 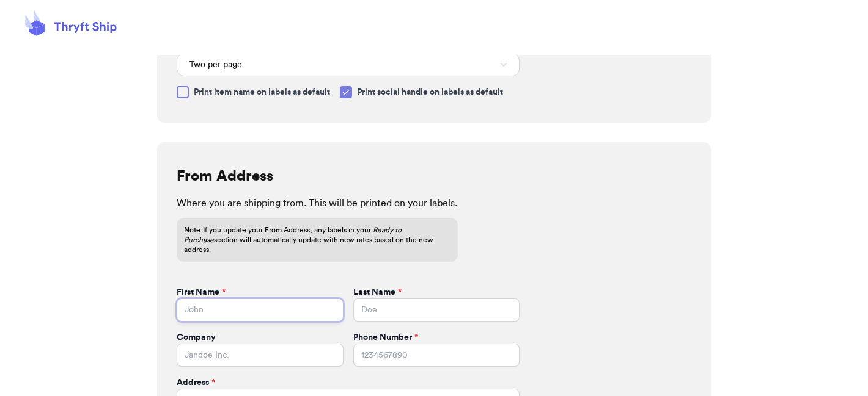 What do you see at coordinates (215, 65) in the screenshot?
I see `span: Two per page` at bounding box center [215, 65].